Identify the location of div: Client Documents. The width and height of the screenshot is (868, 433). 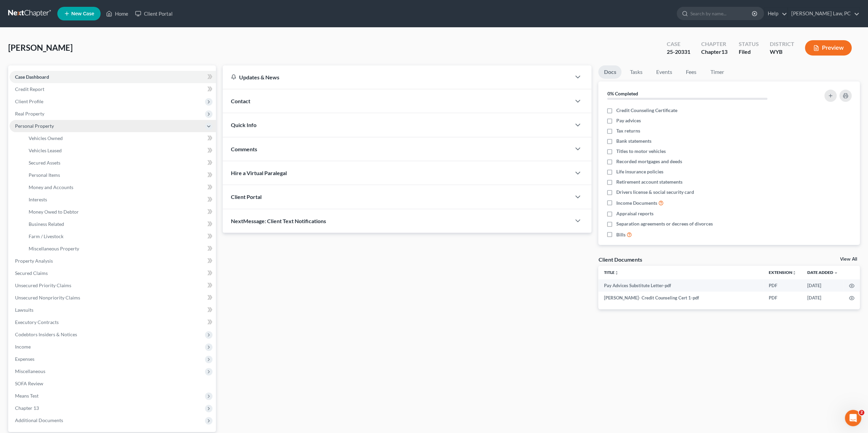
(620, 259).